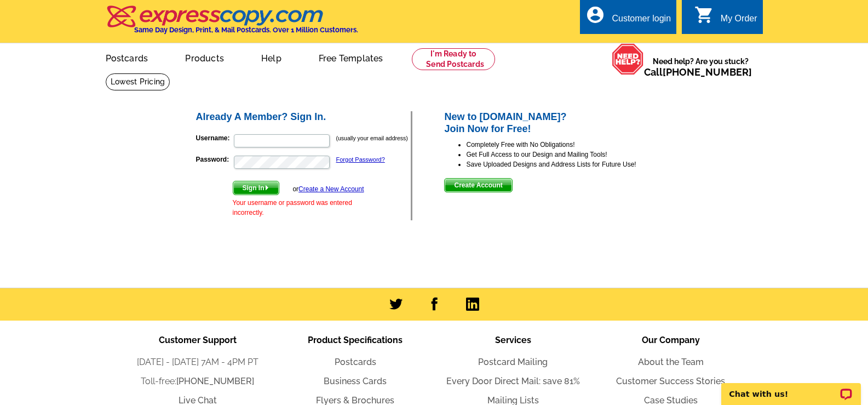 The width and height of the screenshot is (868, 405). What do you see at coordinates (372, 138) in the screenshot?
I see `small: (usually your email address)` at bounding box center [372, 138].